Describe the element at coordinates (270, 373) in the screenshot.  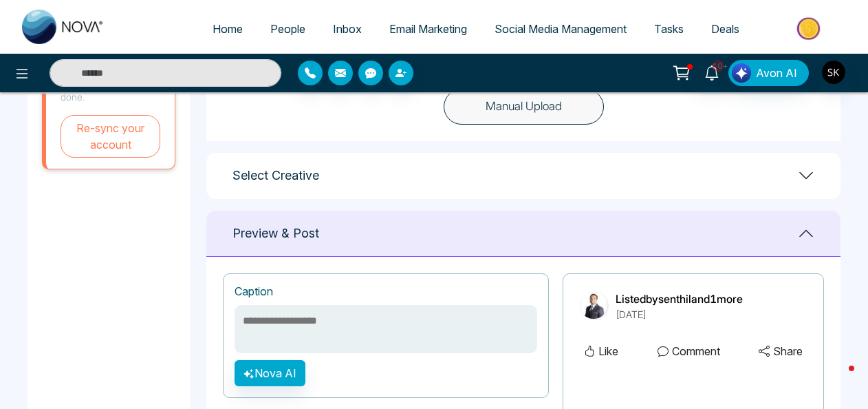
I see `button: Nova AI` at that location.